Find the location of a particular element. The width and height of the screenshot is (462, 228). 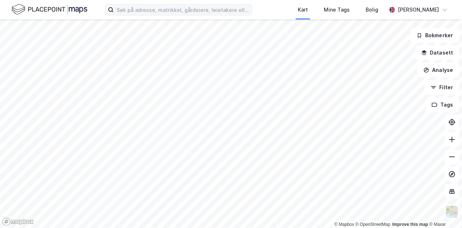

button: Analyse is located at coordinates (438, 70).